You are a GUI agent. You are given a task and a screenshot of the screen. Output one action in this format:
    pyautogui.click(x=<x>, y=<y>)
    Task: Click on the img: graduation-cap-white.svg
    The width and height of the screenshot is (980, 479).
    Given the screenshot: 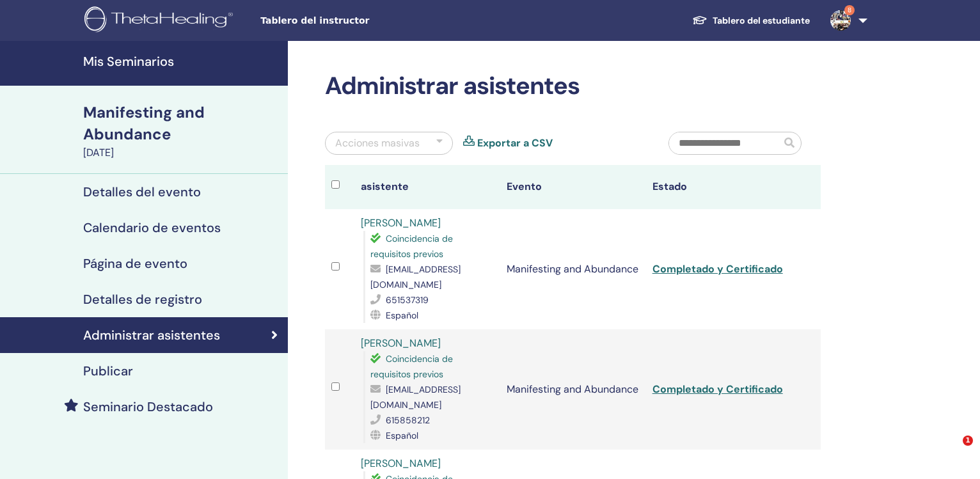 What is the action you would take?
    pyautogui.click(x=701, y=19)
    